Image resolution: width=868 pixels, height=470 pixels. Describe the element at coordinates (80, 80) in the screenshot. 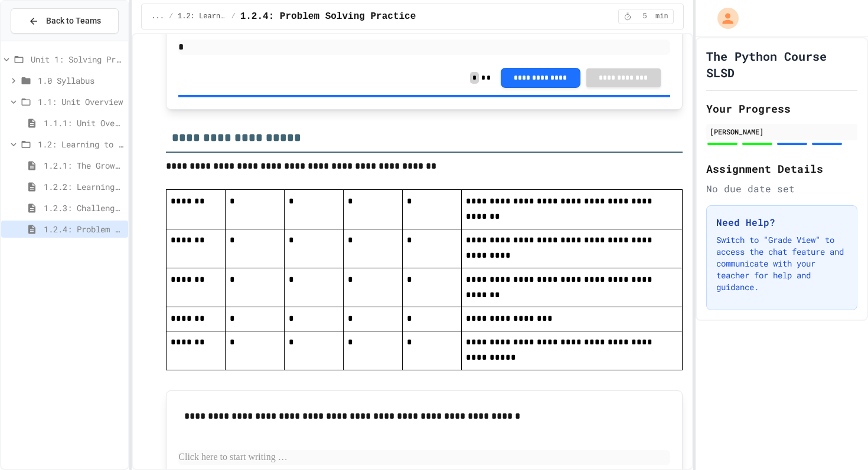

I see `span: 1.0 Syllabus` at that location.